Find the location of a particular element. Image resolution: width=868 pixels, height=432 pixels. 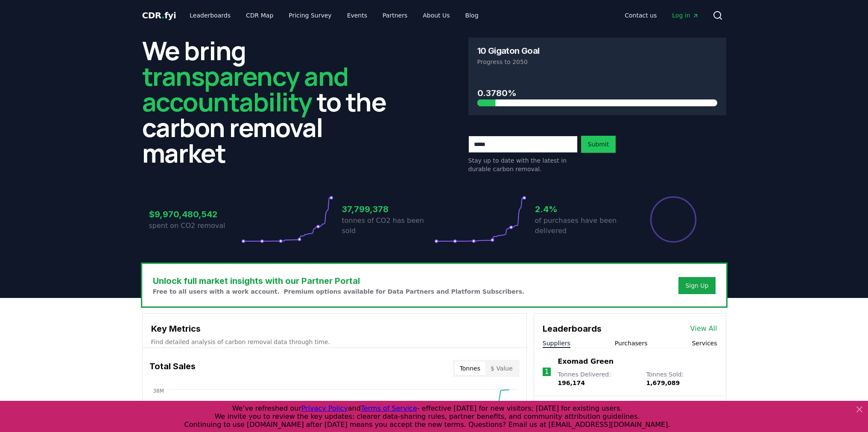

button: Submit is located at coordinates (598, 144).